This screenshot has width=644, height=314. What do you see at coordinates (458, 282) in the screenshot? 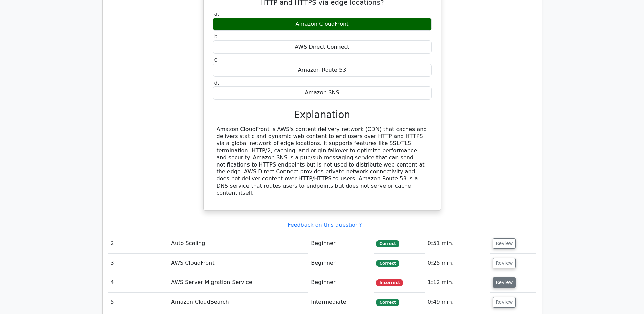
I see `td: 1:12 min.` at bounding box center [458, 282].